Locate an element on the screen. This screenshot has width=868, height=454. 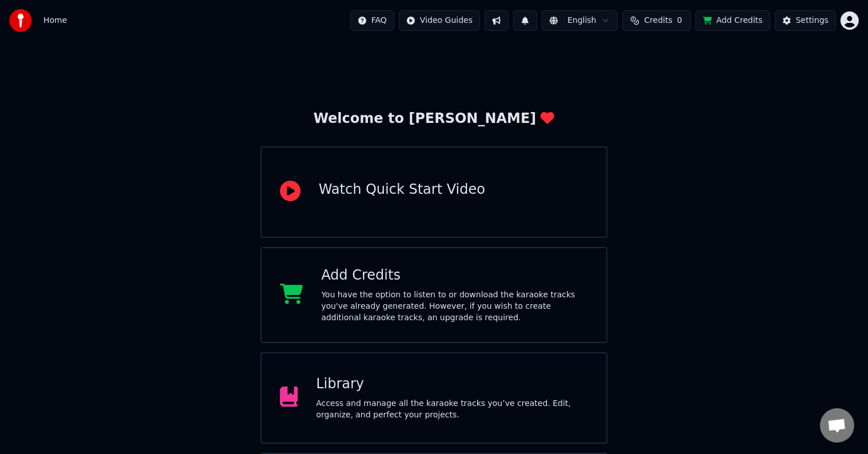
button: Settings is located at coordinates (805, 21).